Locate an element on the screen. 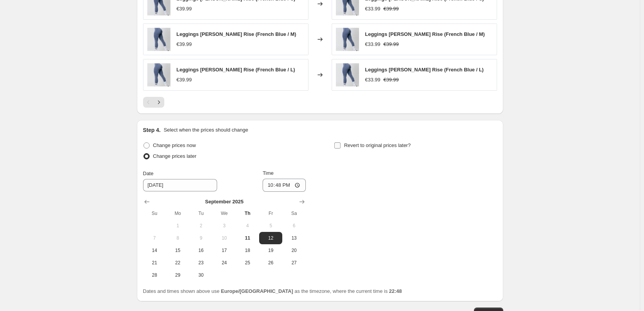 The width and height of the screenshot is (644, 311). span: 26 is located at coordinates (270, 263).